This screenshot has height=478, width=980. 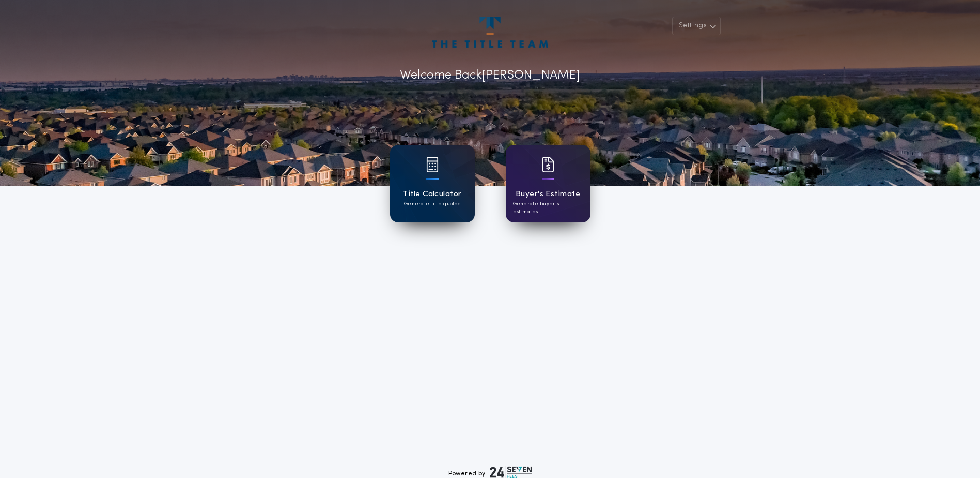 What do you see at coordinates (548, 183) in the screenshot?
I see `a: card iconBuyer's EstimateGenerate buyer's estimates` at bounding box center [548, 183].